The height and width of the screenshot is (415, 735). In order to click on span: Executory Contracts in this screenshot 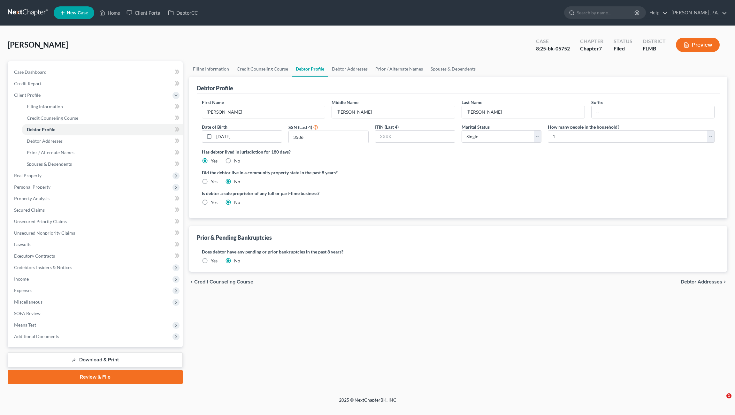, I will do `click(34, 256)`.